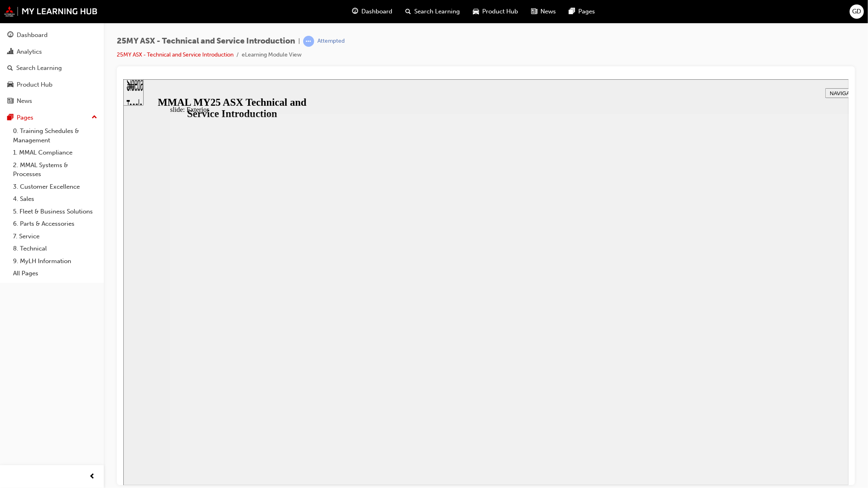 This screenshot has height=488, width=868. Describe the element at coordinates (55, 236) in the screenshot. I see `a: 7. Service` at that location.